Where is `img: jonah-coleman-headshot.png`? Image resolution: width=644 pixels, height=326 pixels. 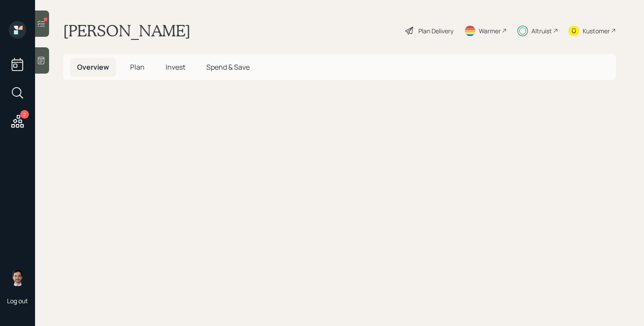
img: jonah-coleman-headshot.png is located at coordinates (17, 278).